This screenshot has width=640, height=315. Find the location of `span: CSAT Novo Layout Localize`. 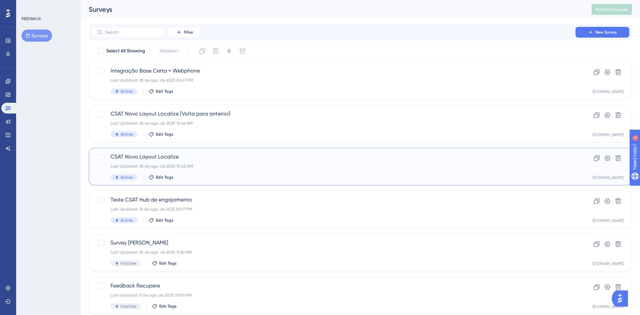

span: CSAT Novo Layout Localize is located at coordinates (333, 157).